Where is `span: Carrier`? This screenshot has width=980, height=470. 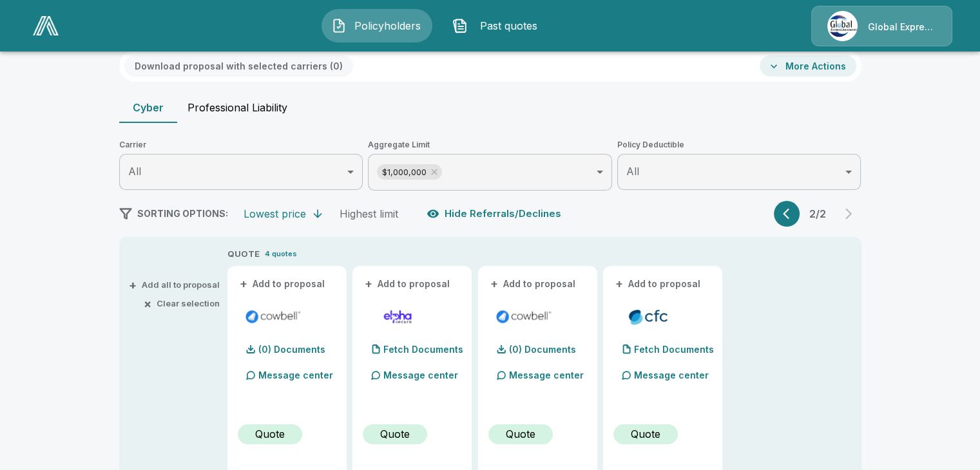
span: Carrier is located at coordinates (241, 145).